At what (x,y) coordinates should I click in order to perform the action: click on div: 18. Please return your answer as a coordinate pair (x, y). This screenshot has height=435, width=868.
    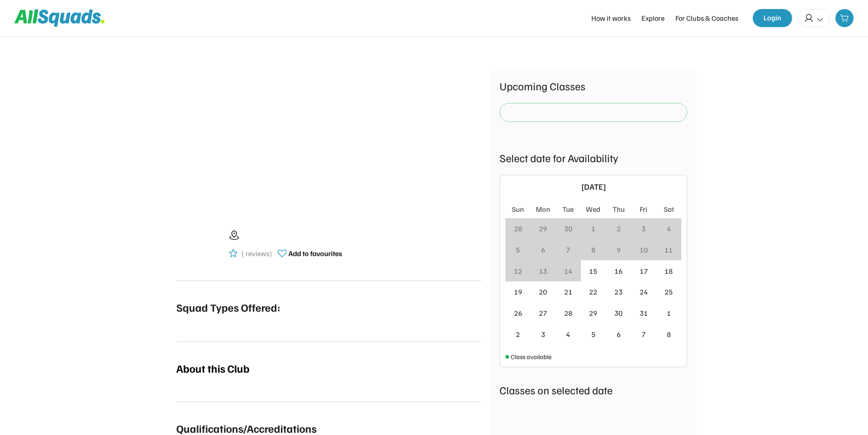
    Looking at the image, I should click on (668, 271).